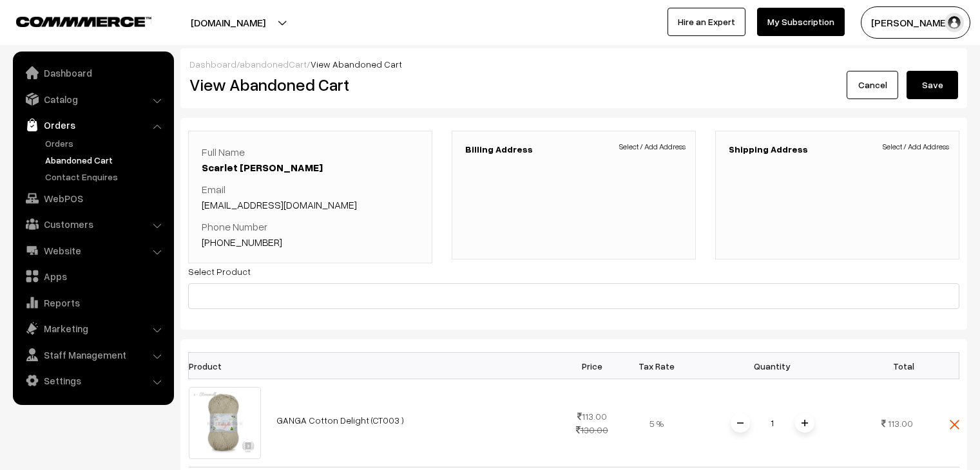 The height and width of the screenshot is (470, 980). I want to click on a: Reports, so click(92, 303).